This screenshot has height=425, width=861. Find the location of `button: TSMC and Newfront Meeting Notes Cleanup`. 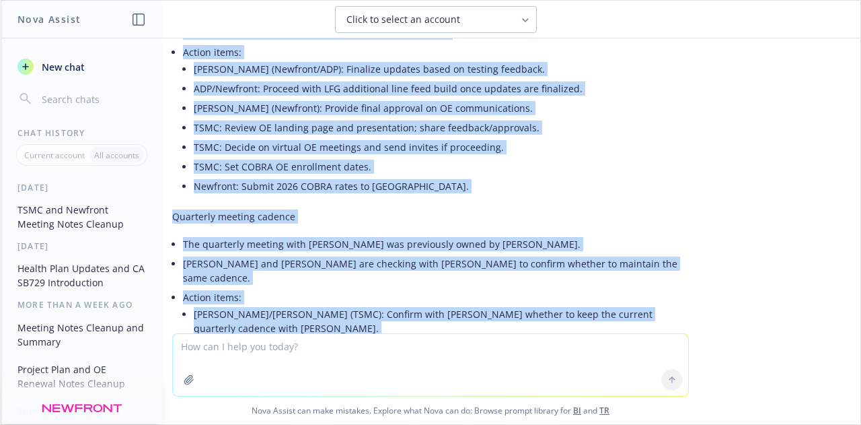

button: TSMC and Newfront Meeting Notes Cleanup is located at coordinates (81, 217).